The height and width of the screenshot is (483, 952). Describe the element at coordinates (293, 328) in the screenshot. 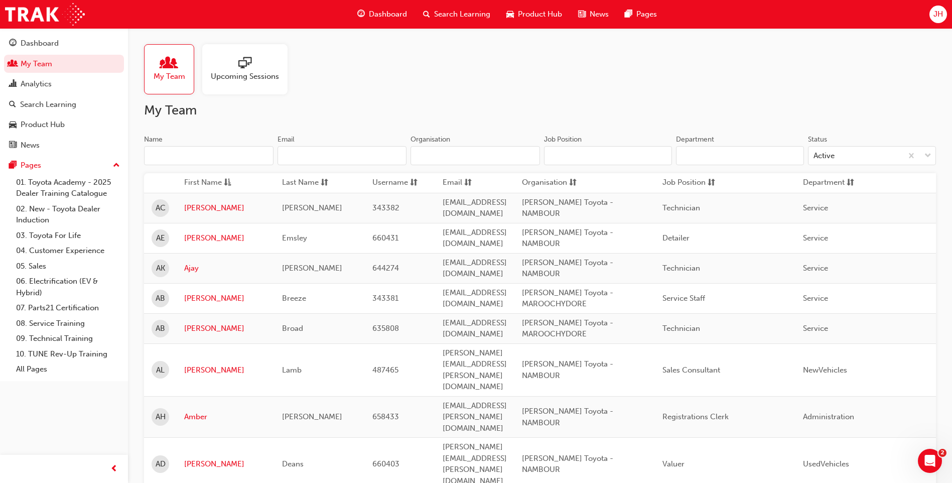

I see `span: Broad` at that location.